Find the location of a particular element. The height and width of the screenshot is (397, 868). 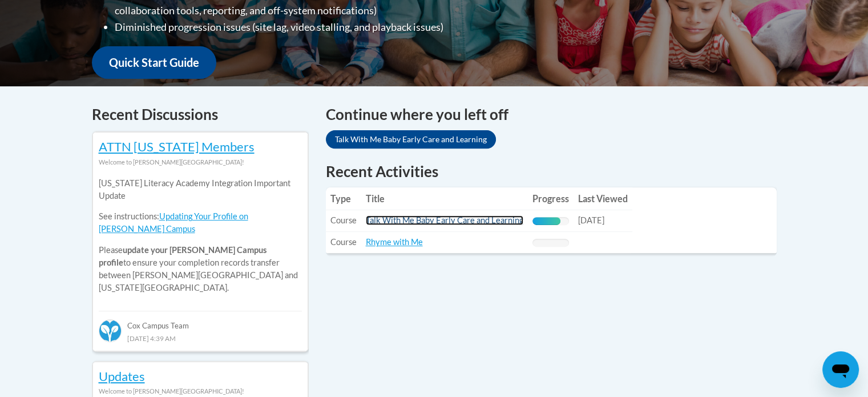

h4: Recent Discussions is located at coordinates (200, 114).